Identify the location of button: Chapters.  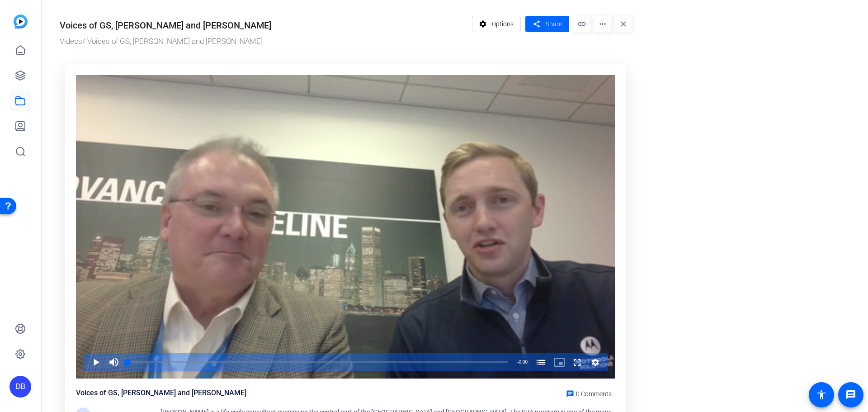
(541, 362).